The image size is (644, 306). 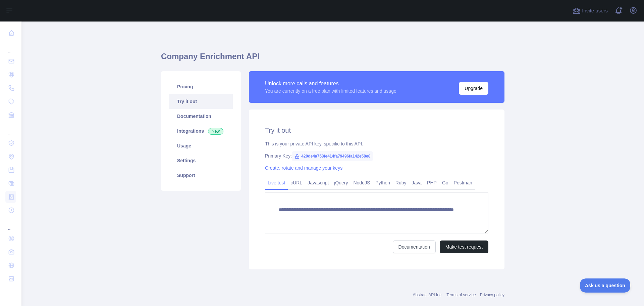 What do you see at coordinates (333, 59) in the screenshot?
I see `h1: Company Enrichment API` at bounding box center [333, 59].